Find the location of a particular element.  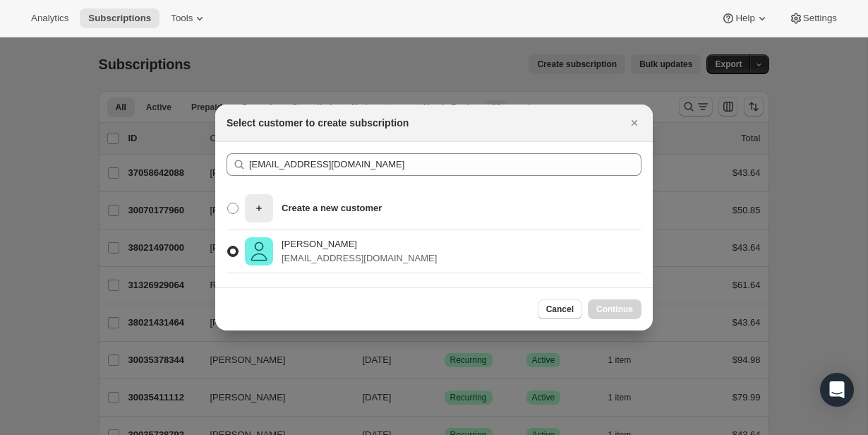

button: Settings is located at coordinates (813, 18).